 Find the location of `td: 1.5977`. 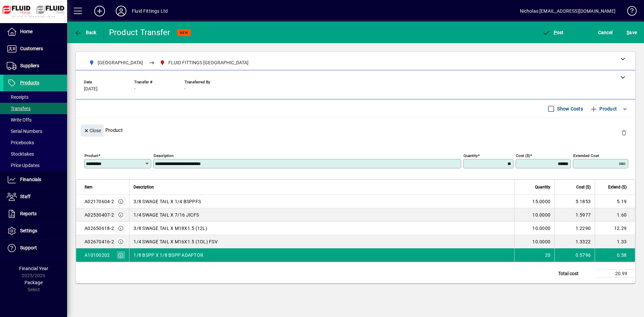

td: 1.5977 is located at coordinates (575, 215).